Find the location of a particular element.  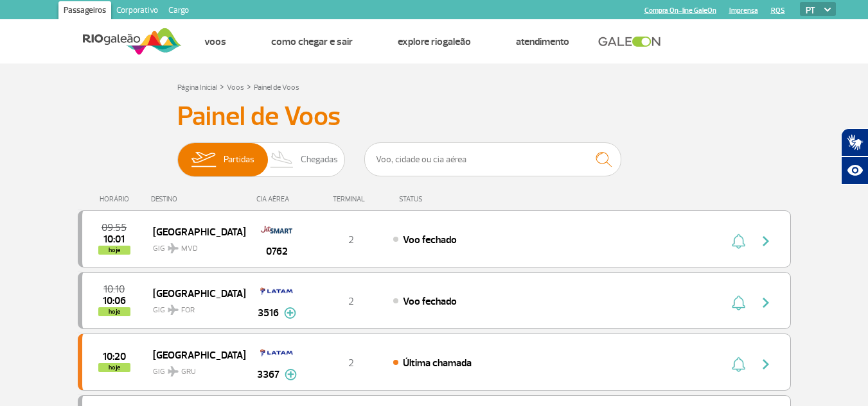

a: Página Inicial is located at coordinates (197, 87).